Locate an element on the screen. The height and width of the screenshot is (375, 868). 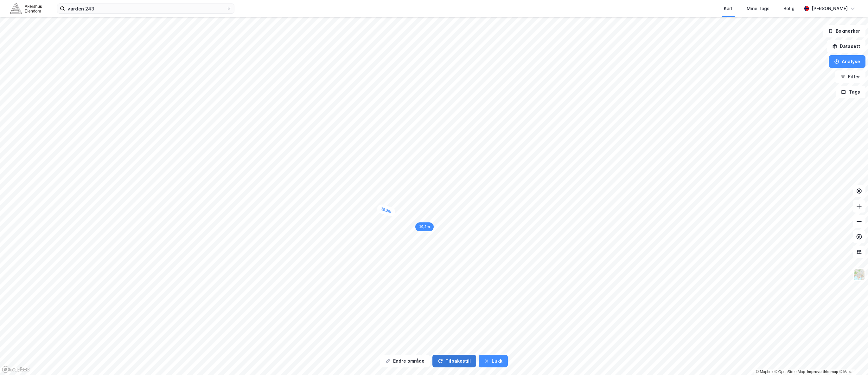
button: Filter is located at coordinates (851, 77).